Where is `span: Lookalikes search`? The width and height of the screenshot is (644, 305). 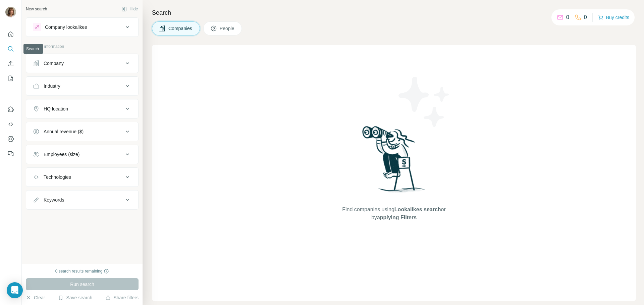 span: Lookalikes search is located at coordinates (418, 210).